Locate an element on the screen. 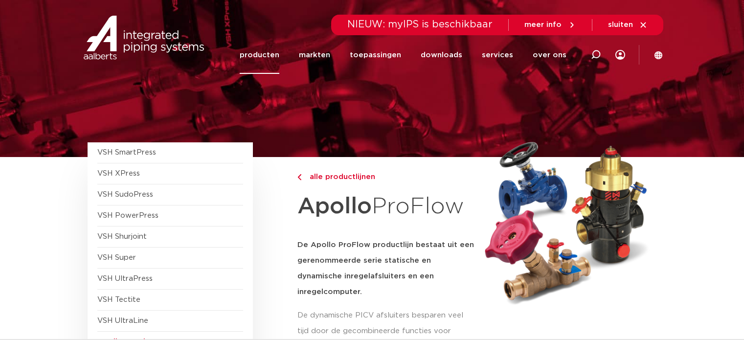 The width and height of the screenshot is (744, 340). a: VSH UltraLine is located at coordinates (123, 320).